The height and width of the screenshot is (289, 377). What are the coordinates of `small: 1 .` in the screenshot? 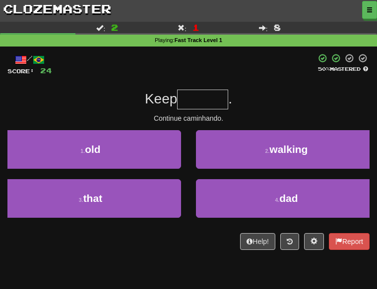 It's located at (82, 151).